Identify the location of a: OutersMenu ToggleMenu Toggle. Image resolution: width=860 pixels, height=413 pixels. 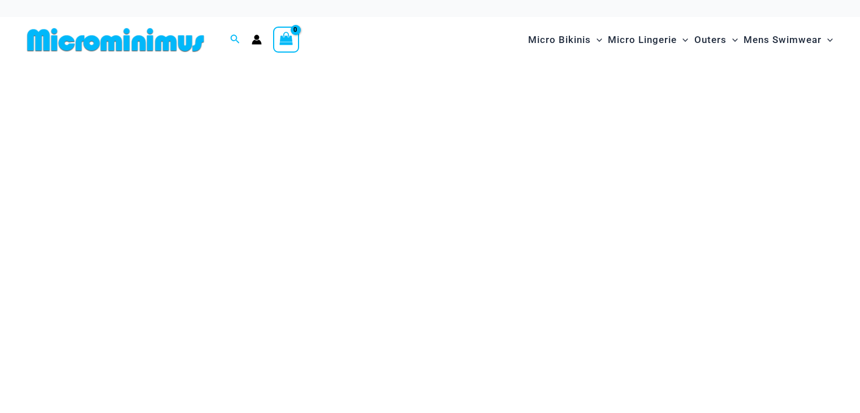
(715, 40).